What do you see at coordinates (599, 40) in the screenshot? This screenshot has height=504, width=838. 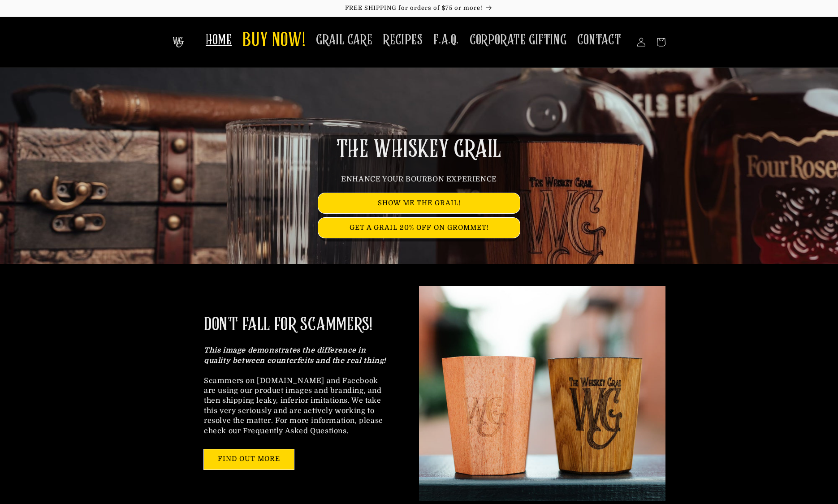 I see `span: CONTACT` at bounding box center [599, 40].